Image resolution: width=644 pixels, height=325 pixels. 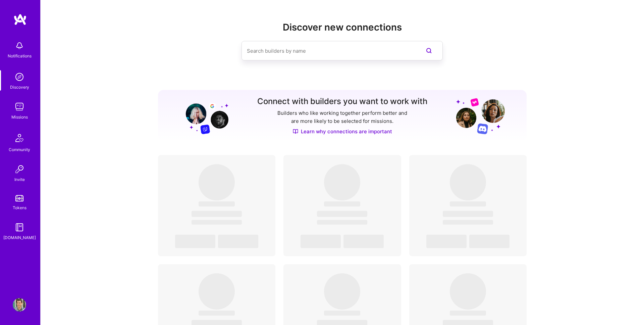 What do you see at coordinates (20, 207) in the screenshot?
I see `div: Tokens` at bounding box center [20, 207].